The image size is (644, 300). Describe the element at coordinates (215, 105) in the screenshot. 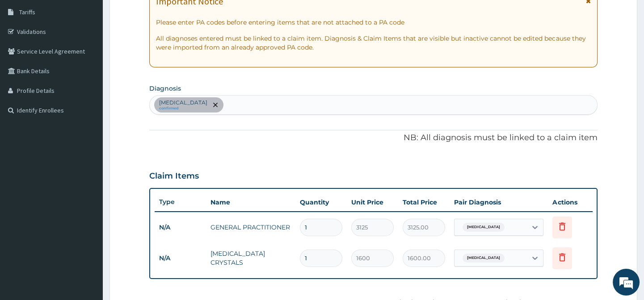

I see `span: remove selection option` at that location.